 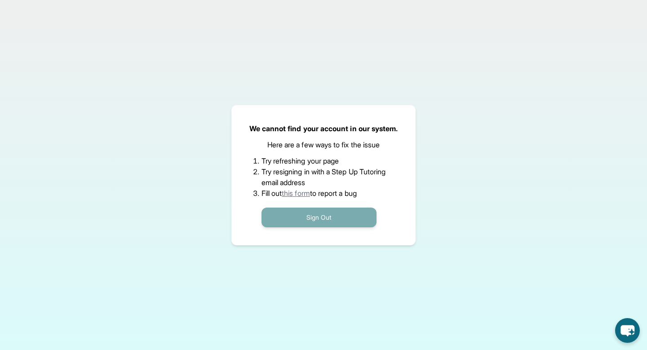 What do you see at coordinates (323, 193) in the screenshot?
I see `li: Fill out to report a bug` at bounding box center [323, 193].